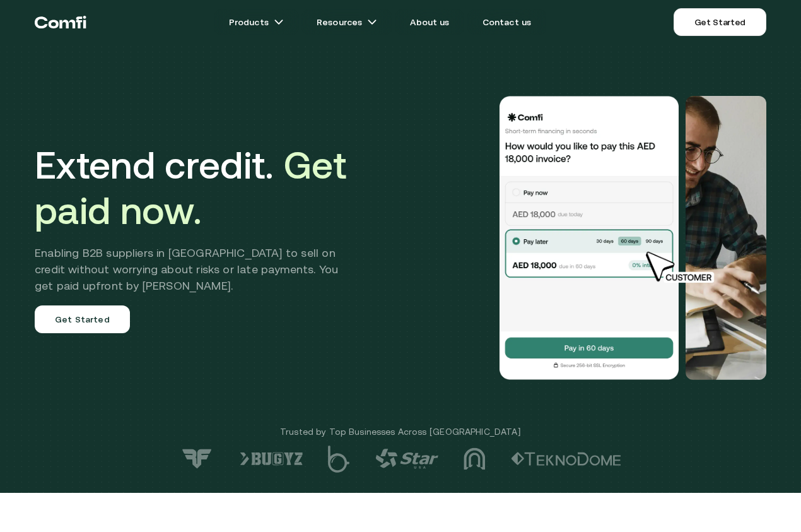 The image size is (801, 532). Describe the element at coordinates (197, 459) in the screenshot. I see `img: logo-7` at that location.